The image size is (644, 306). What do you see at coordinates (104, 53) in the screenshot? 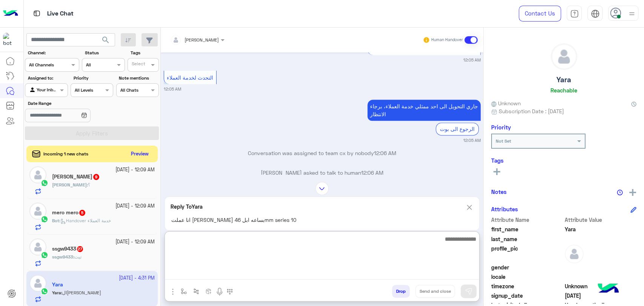
I see `label: Status` at bounding box center [104, 53].